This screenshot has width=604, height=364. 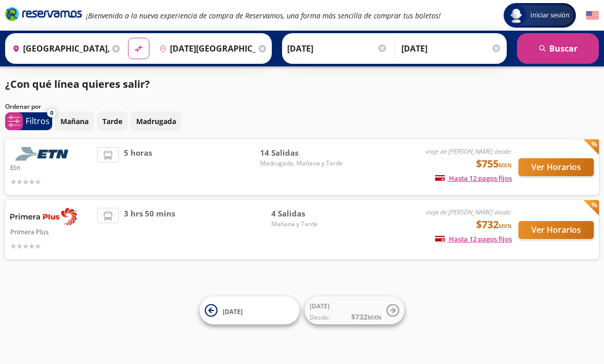 What do you see at coordinates (112, 121) in the screenshot?
I see `p: Tarde` at bounding box center [112, 121].